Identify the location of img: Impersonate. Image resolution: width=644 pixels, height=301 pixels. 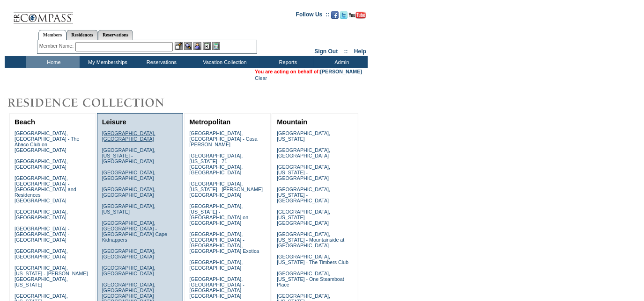
(197, 46).